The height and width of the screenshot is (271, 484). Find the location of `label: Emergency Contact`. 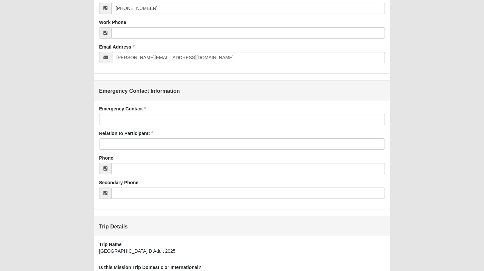

label: Emergency Contact is located at coordinates (122, 109).